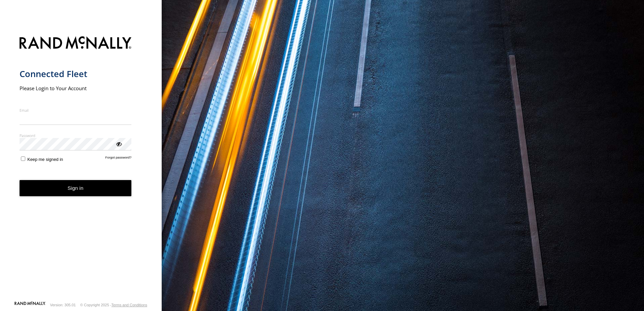  What do you see at coordinates (75, 110) in the screenshot?
I see `label: Email` at bounding box center [75, 110].